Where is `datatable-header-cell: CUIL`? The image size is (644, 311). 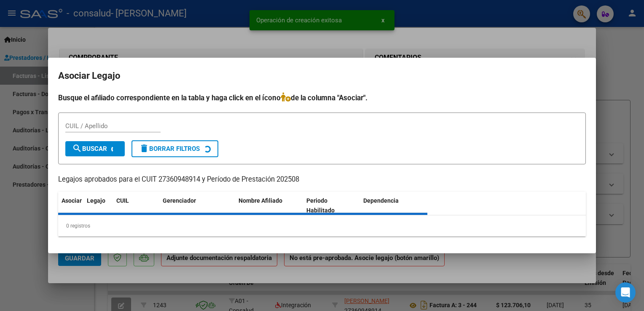 datatable-header-cell: CUIL is located at coordinates (136, 206).